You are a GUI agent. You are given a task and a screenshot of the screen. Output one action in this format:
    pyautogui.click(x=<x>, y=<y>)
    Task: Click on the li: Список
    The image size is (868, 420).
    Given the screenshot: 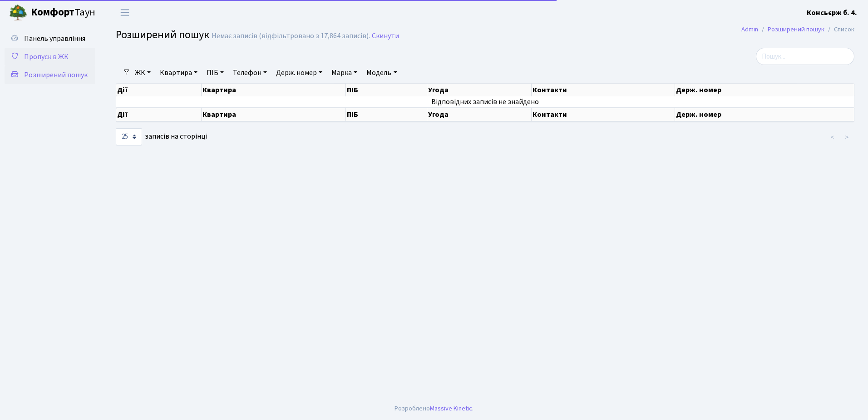 What is the action you would take?
    pyautogui.click(x=839, y=29)
    